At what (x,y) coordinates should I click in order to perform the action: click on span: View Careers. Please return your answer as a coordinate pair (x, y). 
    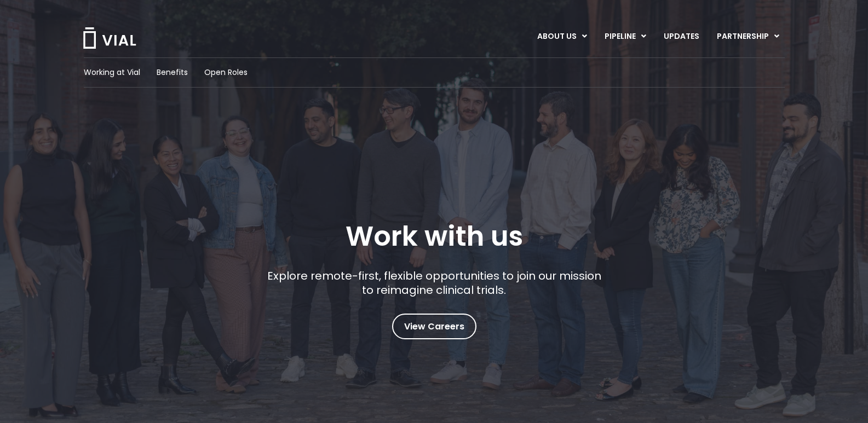
    Looking at the image, I should click on (435, 327).